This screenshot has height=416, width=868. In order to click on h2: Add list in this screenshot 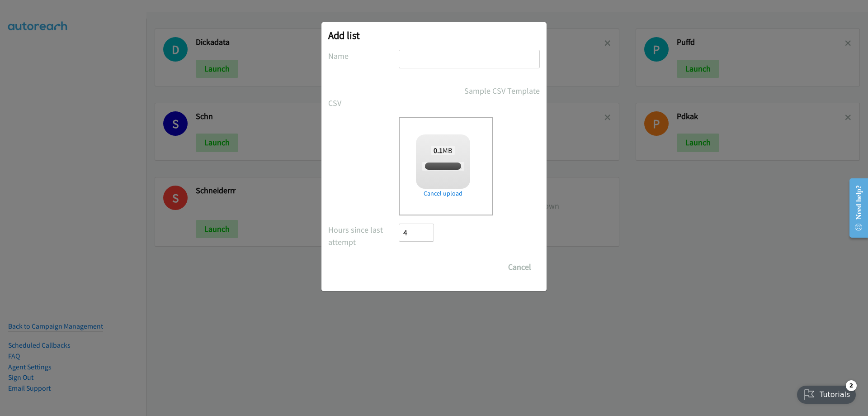, I will do `click(434, 35)`.